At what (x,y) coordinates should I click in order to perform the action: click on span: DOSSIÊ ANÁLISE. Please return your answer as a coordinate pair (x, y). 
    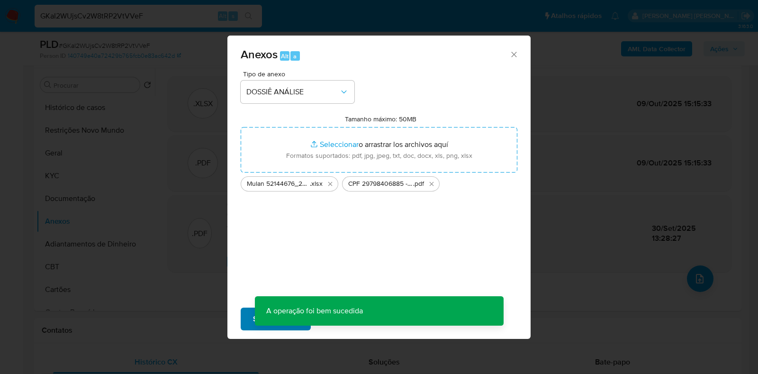
    Looking at the image, I should click on (293, 92).